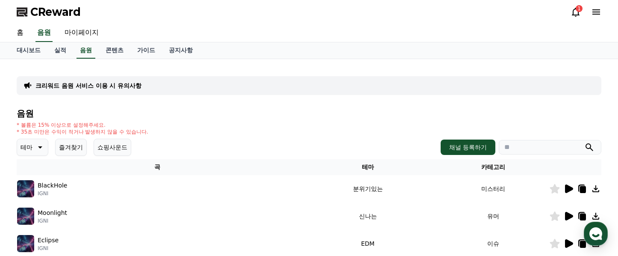  What do you see at coordinates (493, 189) in the screenshot?
I see `td: 미스터리` at bounding box center [493, 189].